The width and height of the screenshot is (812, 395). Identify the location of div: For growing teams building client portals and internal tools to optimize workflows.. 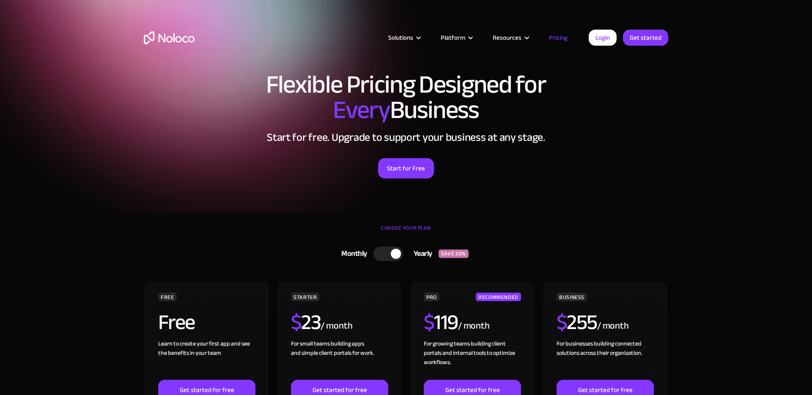
(473, 360).